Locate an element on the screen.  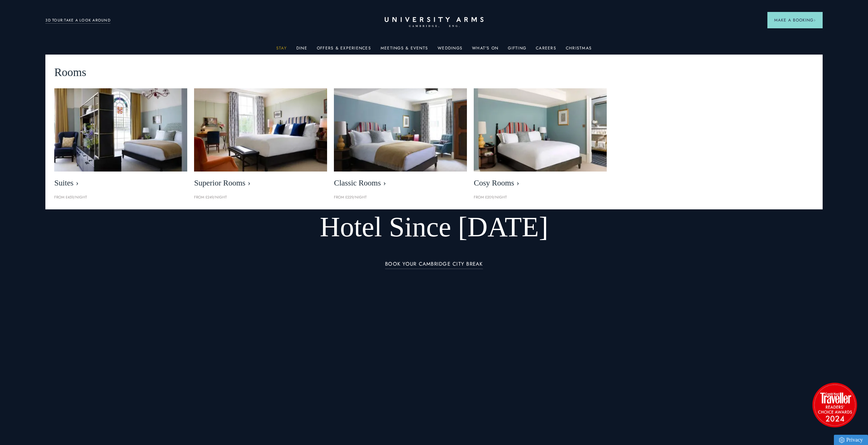
a: image-5bdf0f703dacc765be5ca7f9d527278f30b65e65-400x250-jpg Superior Rooms is located at coordinates (260, 140).